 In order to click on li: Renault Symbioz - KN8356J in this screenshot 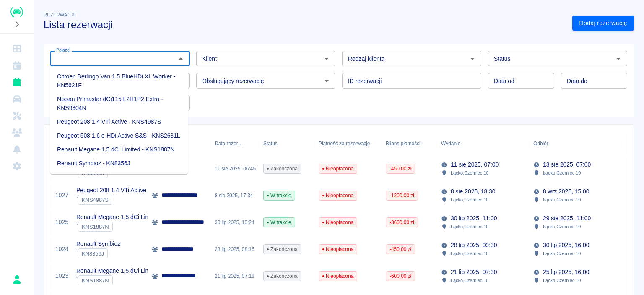, I will do `click(119, 163)`.